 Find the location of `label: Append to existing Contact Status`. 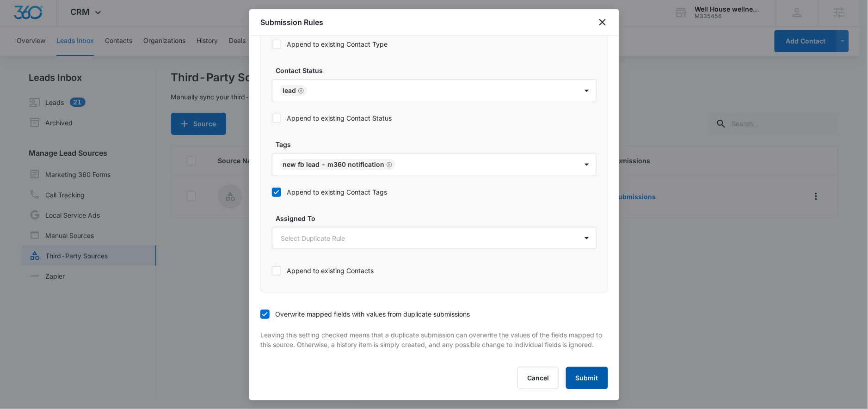

label: Append to existing Contact Status is located at coordinates (434, 118).